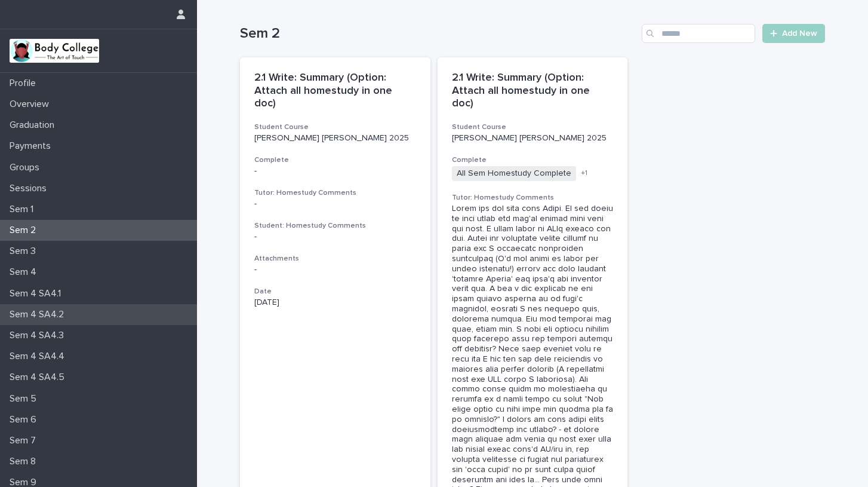  Describe the element at coordinates (25, 230) in the screenshot. I see `p: Sem 2` at that location.